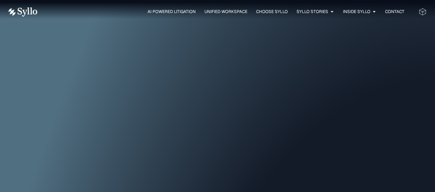 This screenshot has width=435, height=192. I want to click on span: Contact, so click(395, 12).